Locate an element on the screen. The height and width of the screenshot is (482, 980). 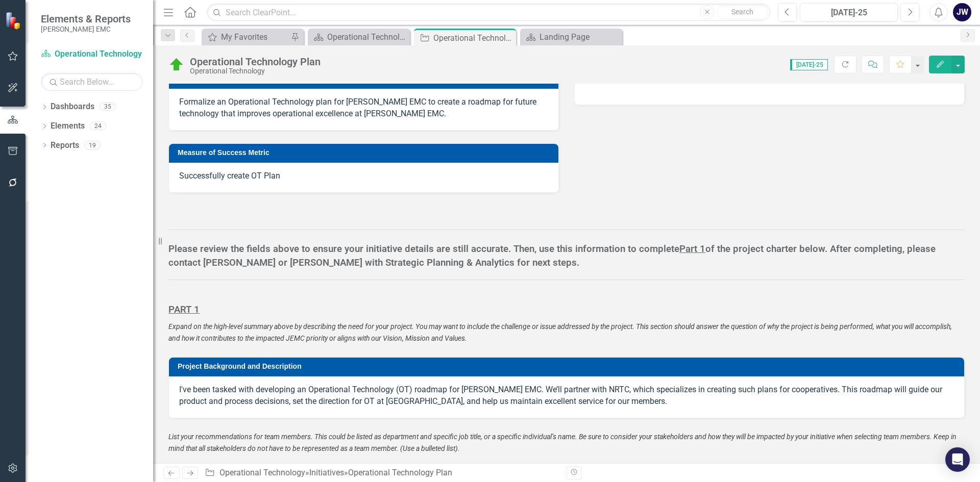
a: Reports is located at coordinates (65, 145).